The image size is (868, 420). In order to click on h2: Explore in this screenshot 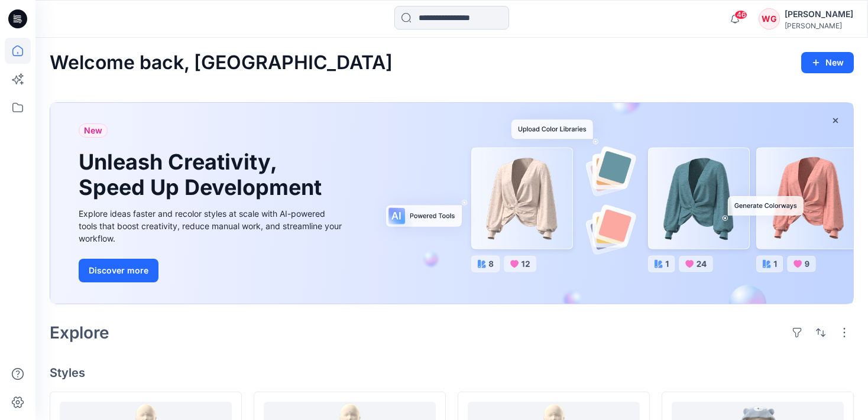, I will do `click(79, 333)`.